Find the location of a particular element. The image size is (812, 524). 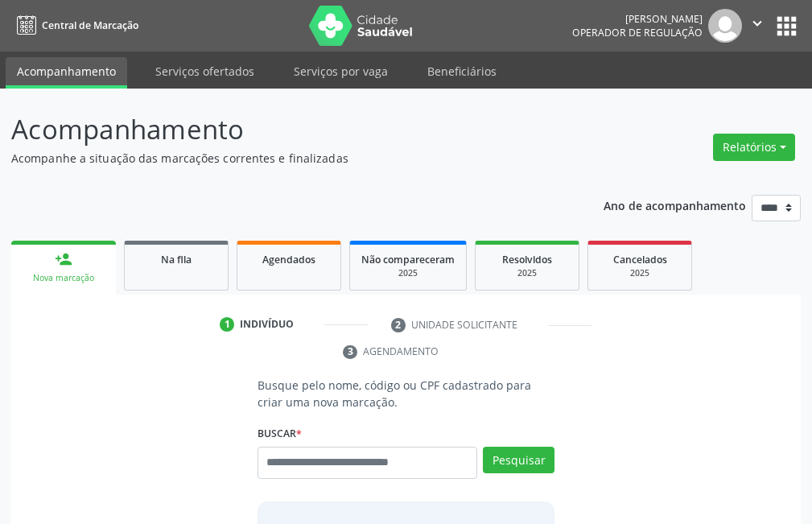

span: Cancelados is located at coordinates (640, 259).